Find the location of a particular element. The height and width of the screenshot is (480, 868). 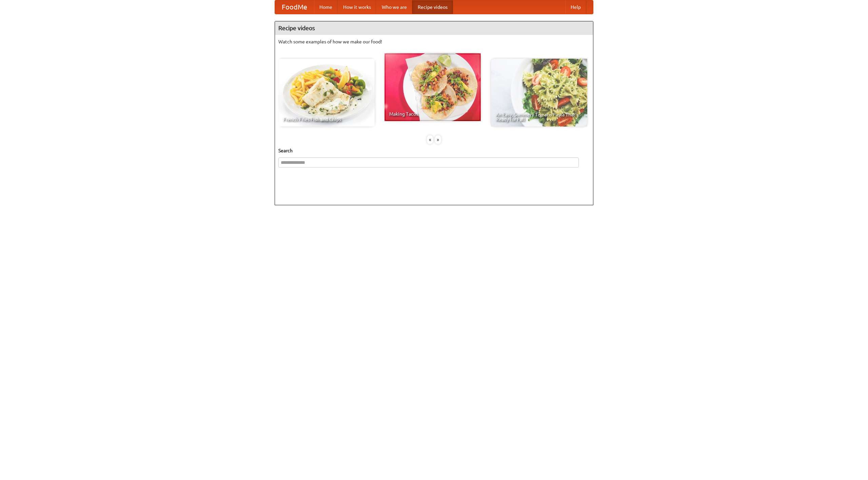

a: Recipe videos is located at coordinates (433, 7).